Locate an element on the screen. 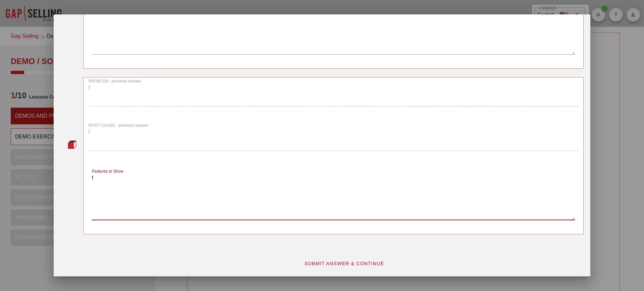 The height and width of the screenshot is (291, 644). label: ROOT CAUSE - previous answer is located at coordinates (118, 126).